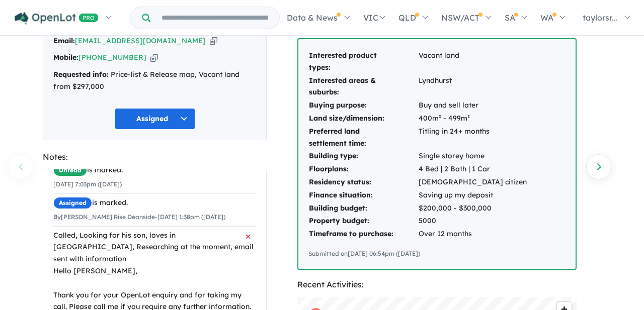 The width and height of the screenshot is (644, 310). I want to click on td: Land size/dimension:, so click(363, 118).